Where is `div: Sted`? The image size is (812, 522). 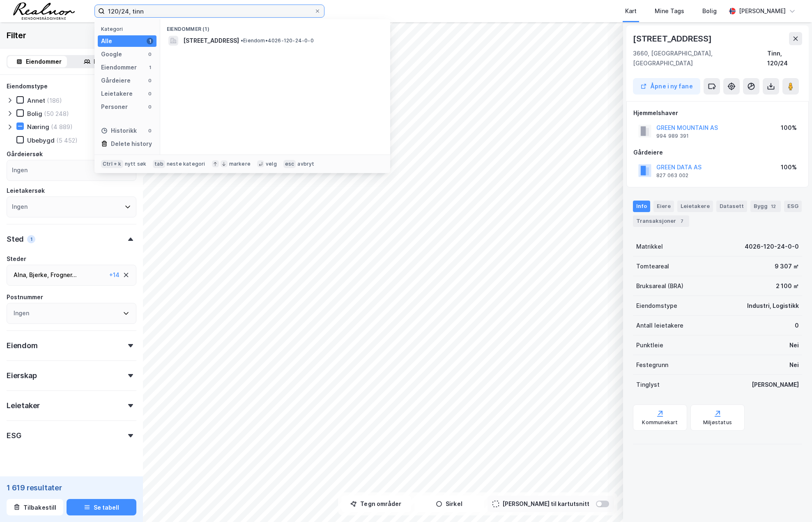 div: Sted is located at coordinates (15, 239).